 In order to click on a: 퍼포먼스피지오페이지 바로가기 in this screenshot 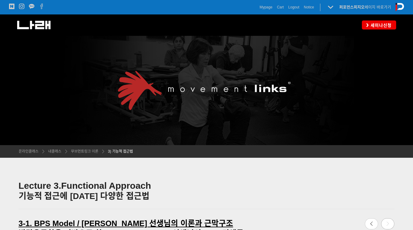, I will do `click(365, 7)`.